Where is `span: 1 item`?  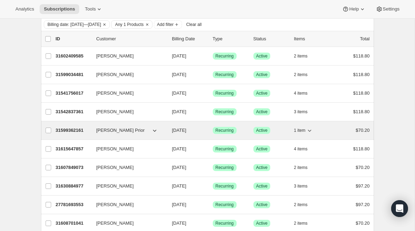
span: 1 item is located at coordinates (300, 130).